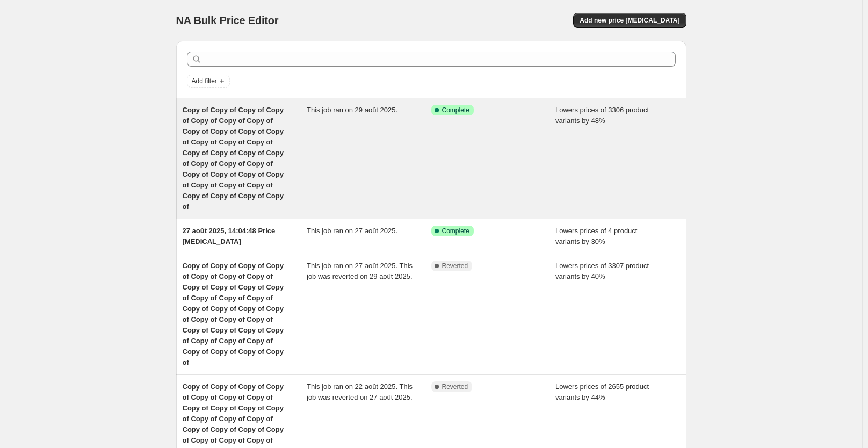 The width and height of the screenshot is (868, 448). I want to click on span: Add filter, so click(204, 82).